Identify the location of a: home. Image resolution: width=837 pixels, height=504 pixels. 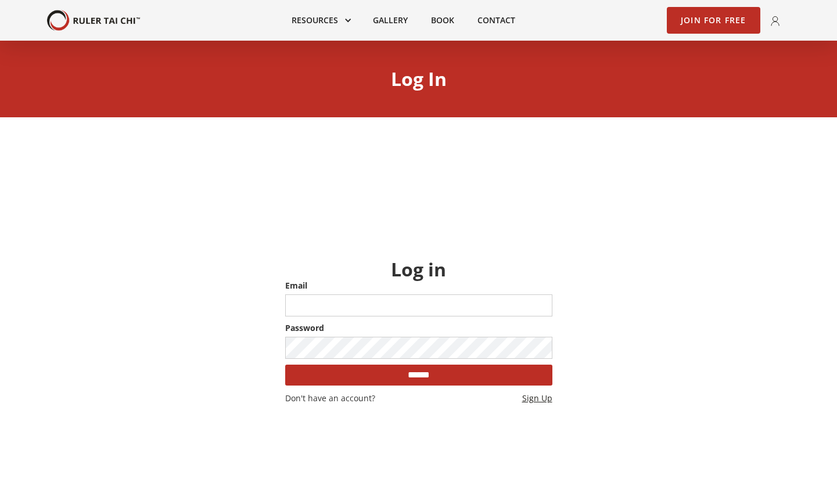
(93, 20).